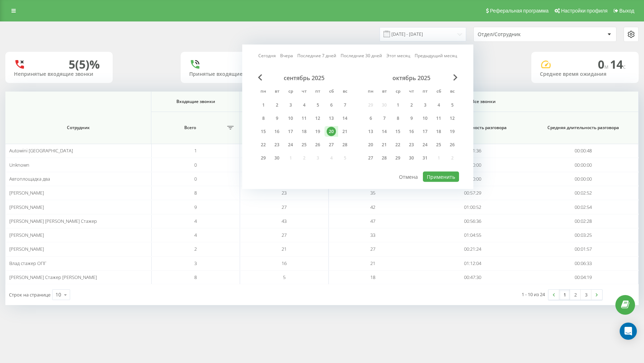 The width and height of the screenshot is (644, 363). Describe the element at coordinates (452, 132) in the screenshot. I see `div: вс 19 окт. 2025 г.` at that location.